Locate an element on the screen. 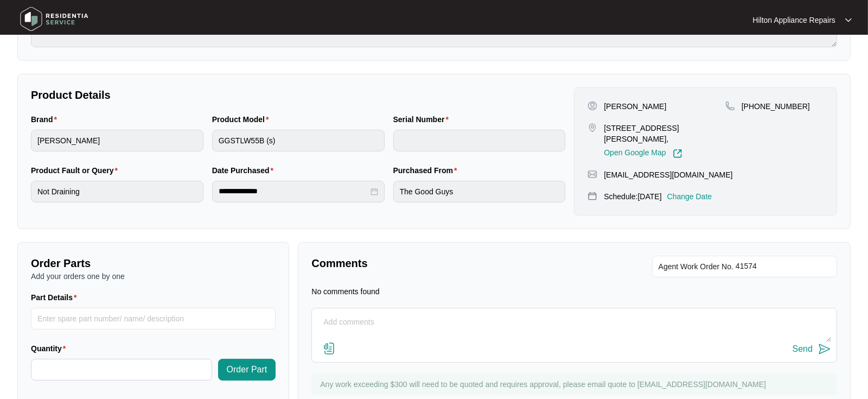  img: dropdown arrow is located at coordinates (848, 20).